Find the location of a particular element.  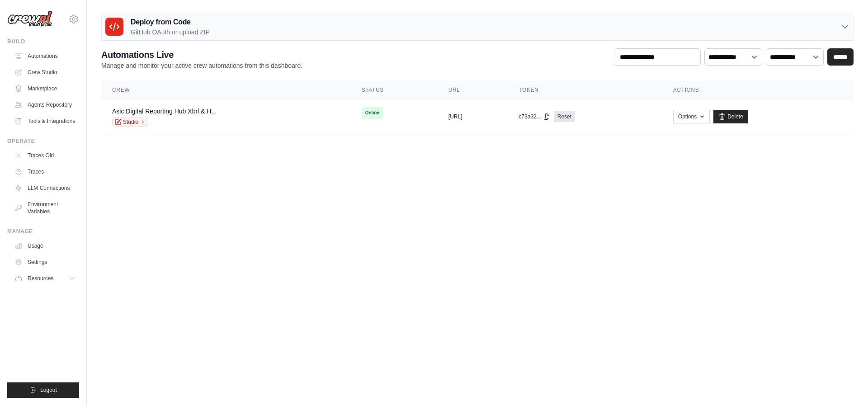

img: Logo is located at coordinates (30, 19).